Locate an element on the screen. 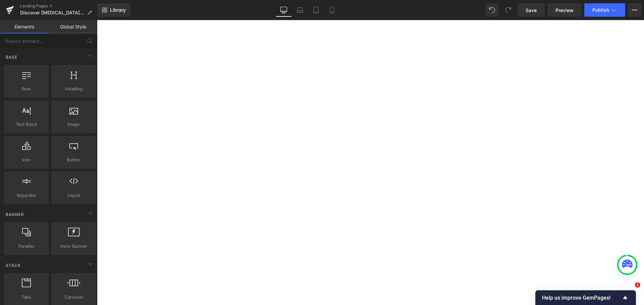  span: Separator is located at coordinates (26, 196).